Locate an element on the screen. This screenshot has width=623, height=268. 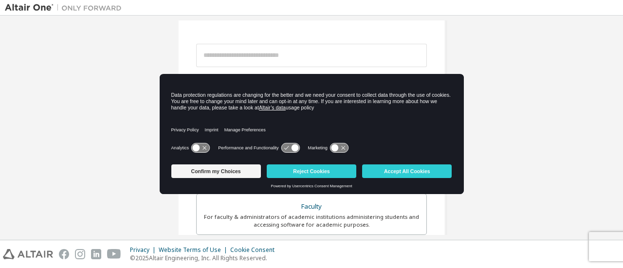
div: Cookie Consent is located at coordinates (255, 250).